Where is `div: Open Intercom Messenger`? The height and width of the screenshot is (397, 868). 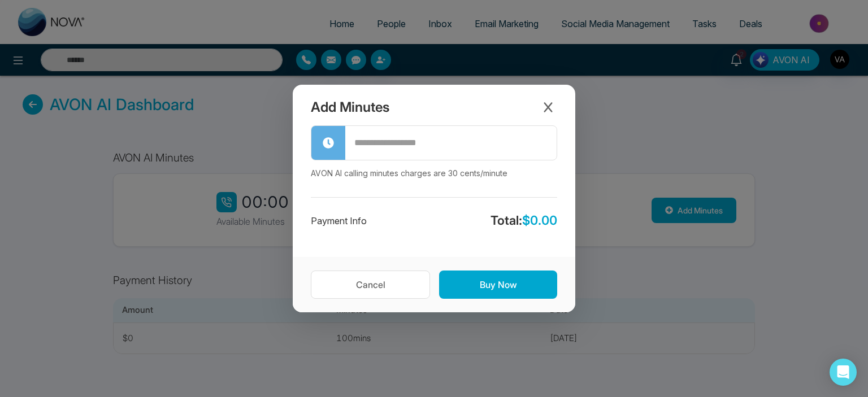 div: Open Intercom Messenger is located at coordinates (843, 372).